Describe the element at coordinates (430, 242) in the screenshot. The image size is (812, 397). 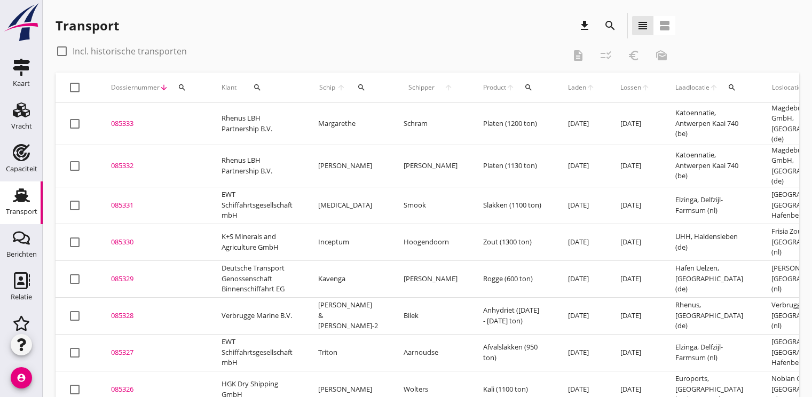
I see `td: Hoogendoorn` at that location.